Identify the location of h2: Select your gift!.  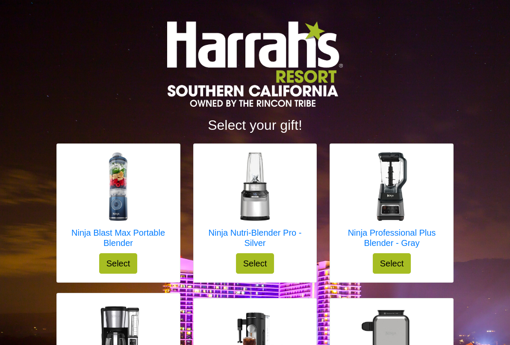
(255, 125).